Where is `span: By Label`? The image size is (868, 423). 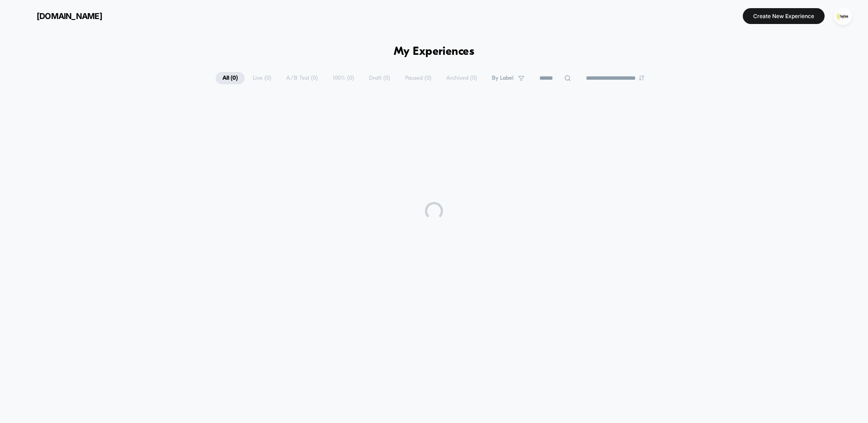 span: By Label is located at coordinates (503, 78).